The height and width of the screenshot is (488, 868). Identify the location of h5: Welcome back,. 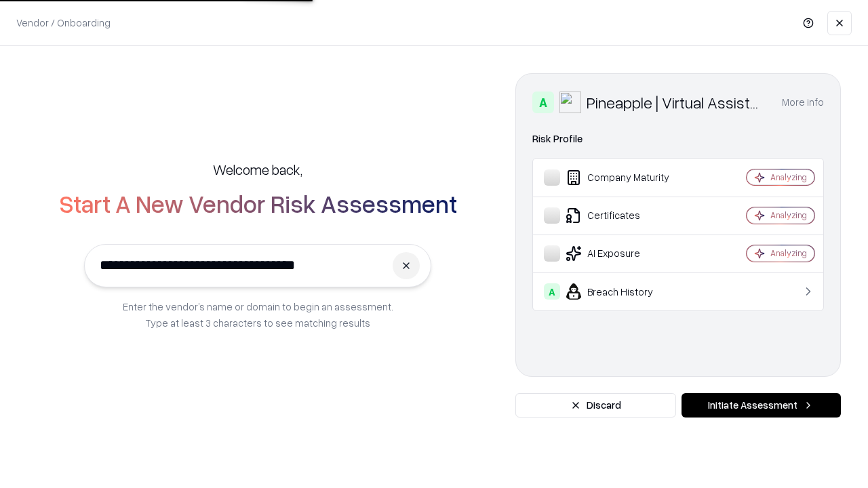
(257, 169).